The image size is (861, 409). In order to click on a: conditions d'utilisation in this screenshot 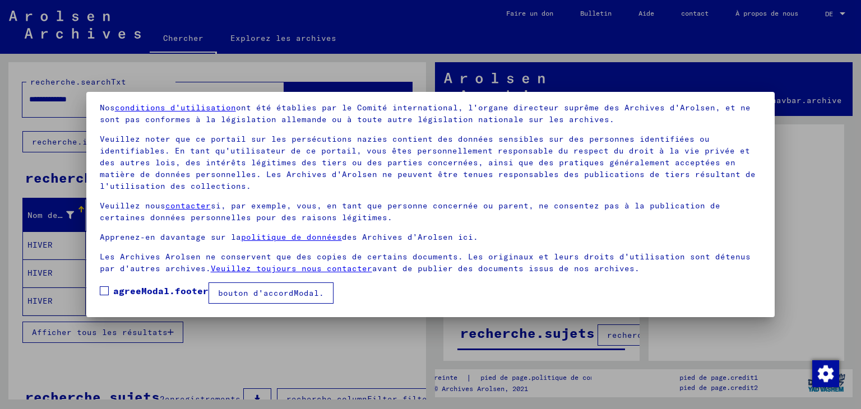, I will do `click(175, 108)`.